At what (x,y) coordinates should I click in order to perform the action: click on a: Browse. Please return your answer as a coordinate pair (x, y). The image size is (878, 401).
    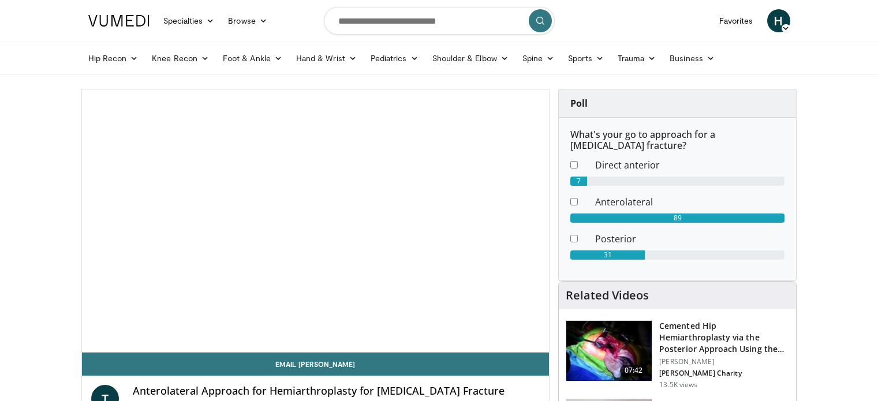
    Looking at the image, I should click on (248, 21).